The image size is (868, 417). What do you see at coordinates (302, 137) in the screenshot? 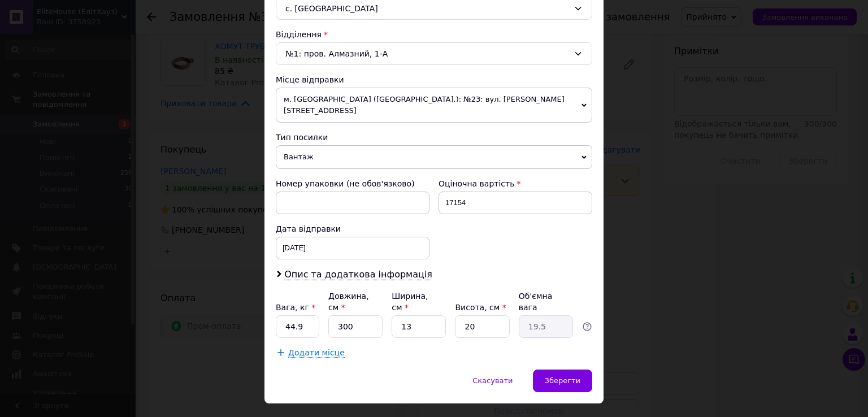
I see `span: Тип посилки` at bounding box center [302, 137].